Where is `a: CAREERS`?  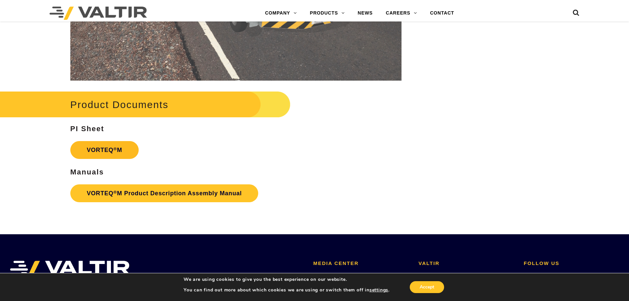 a: CAREERS is located at coordinates (402, 13).